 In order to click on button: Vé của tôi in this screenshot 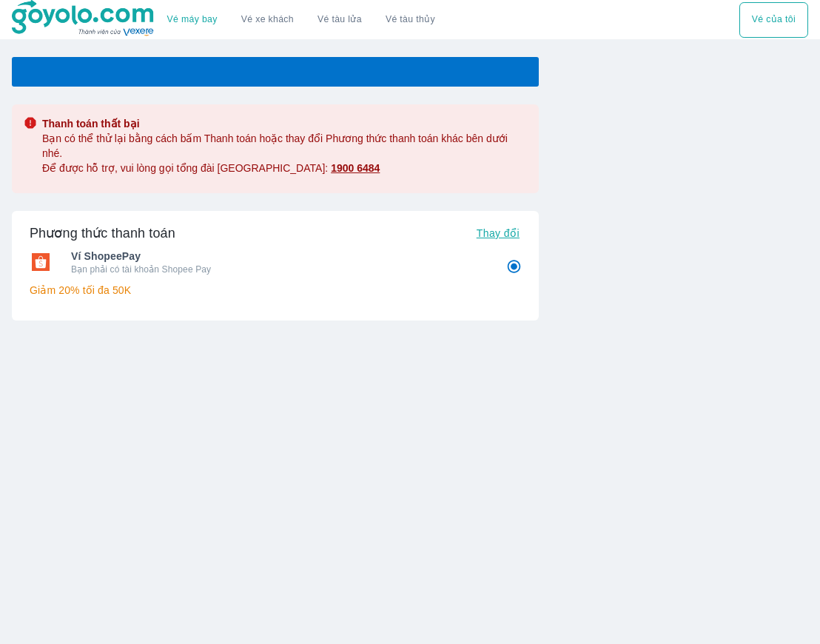, I will do `click(774, 20)`.